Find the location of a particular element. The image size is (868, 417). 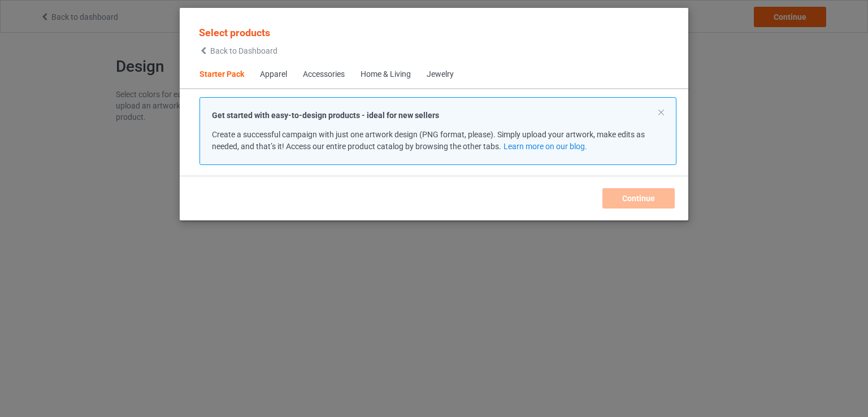

span: Create a successful campaign with just one artwork design (PNG format, please). Simply upload you... is located at coordinates (428, 140).